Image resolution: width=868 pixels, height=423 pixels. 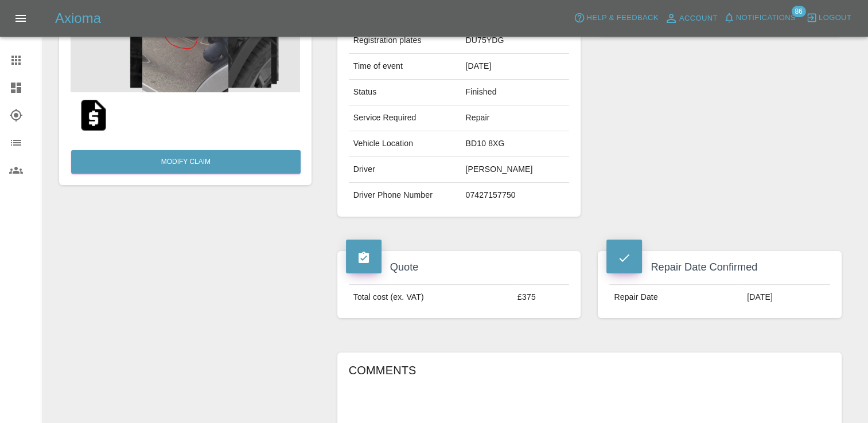 What do you see at coordinates (431, 297) in the screenshot?
I see `td: Total cost (ex. VAT)` at bounding box center [431, 297].